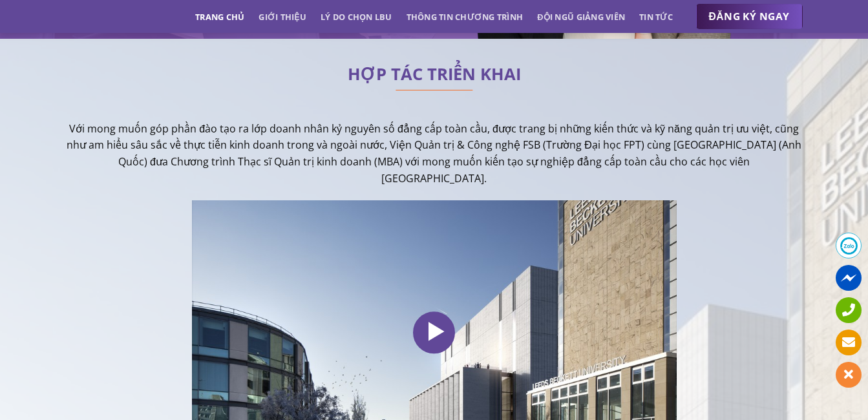  I want to click on a: ĐĂNG KÝ NGAY, so click(749, 17).